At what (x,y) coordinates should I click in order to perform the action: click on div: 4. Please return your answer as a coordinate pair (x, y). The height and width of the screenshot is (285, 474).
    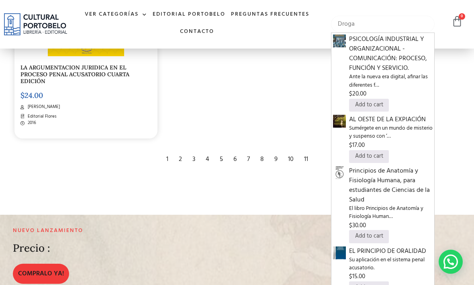
    Looking at the image, I should click on (207, 159).